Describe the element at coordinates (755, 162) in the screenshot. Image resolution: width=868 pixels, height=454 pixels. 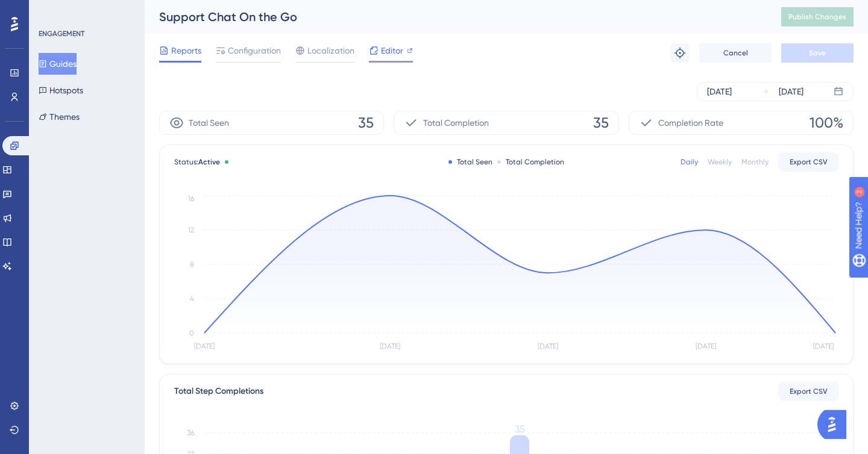
I see `div: Monthly` at that location.